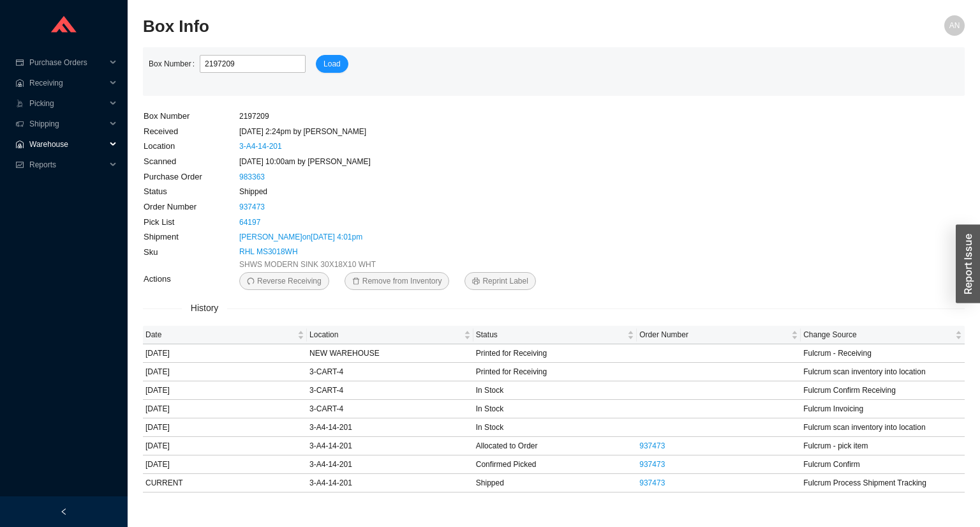 This screenshot has height=527, width=980. I want to click on th: Order Number sortable, so click(718, 335).